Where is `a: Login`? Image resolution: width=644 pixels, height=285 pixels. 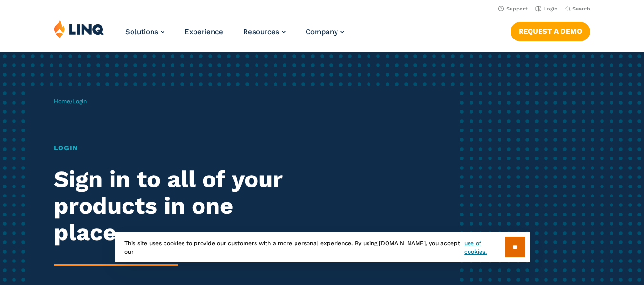 a: Login is located at coordinates (546, 9).